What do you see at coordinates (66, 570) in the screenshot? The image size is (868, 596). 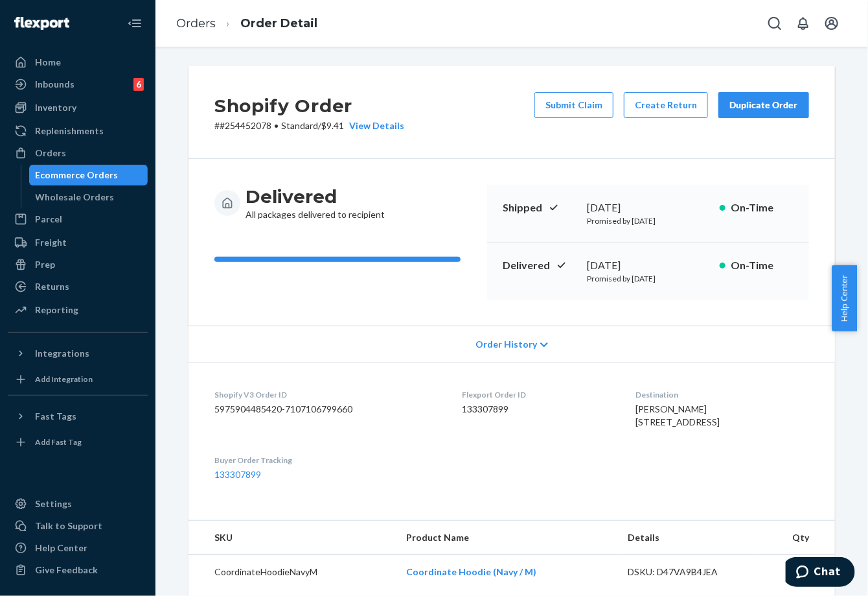 I see `div: Give Feedback` at bounding box center [66, 570].